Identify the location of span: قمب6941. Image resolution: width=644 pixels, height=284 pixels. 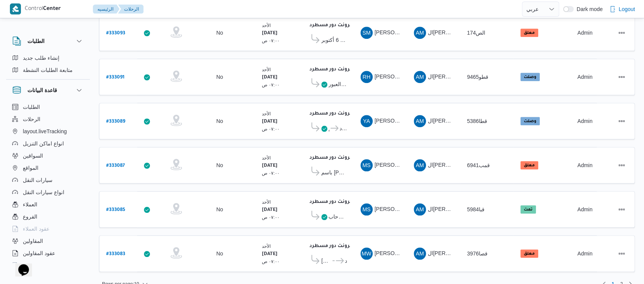
(478, 165).